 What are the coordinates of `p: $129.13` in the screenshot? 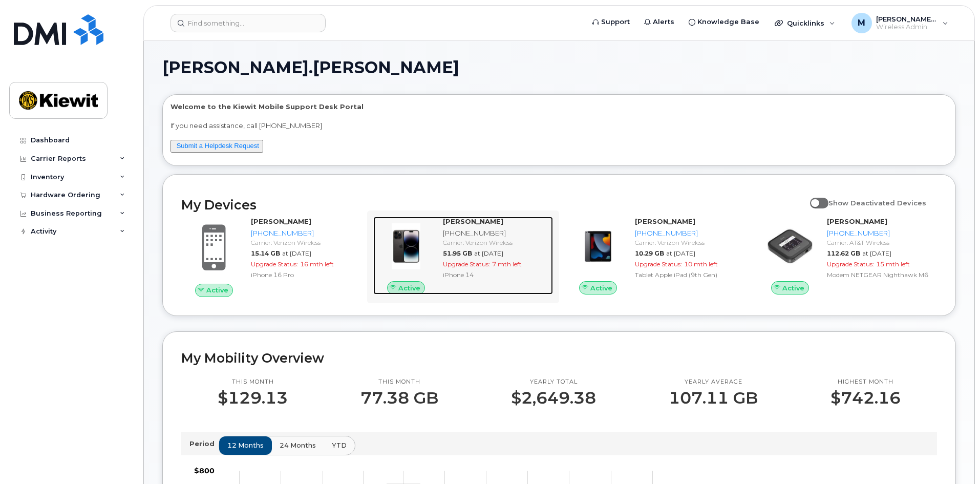 It's located at (253, 398).